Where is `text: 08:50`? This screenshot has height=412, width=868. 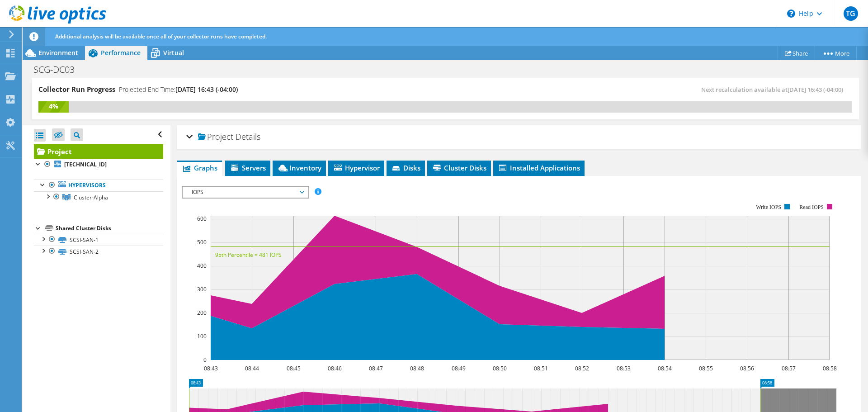 text: 08:50 is located at coordinates (499, 369).